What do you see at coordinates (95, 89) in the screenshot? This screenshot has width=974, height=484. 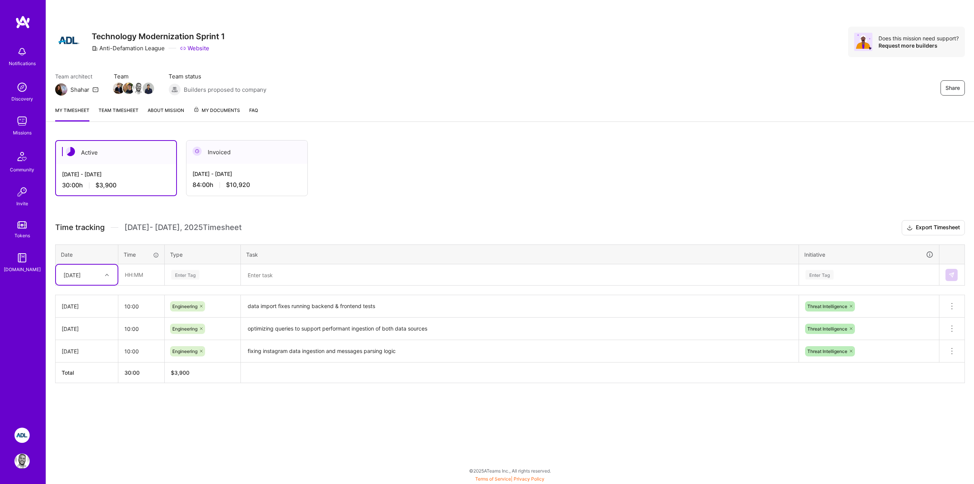 I see `i: icon Mail` at bounding box center [95, 89].